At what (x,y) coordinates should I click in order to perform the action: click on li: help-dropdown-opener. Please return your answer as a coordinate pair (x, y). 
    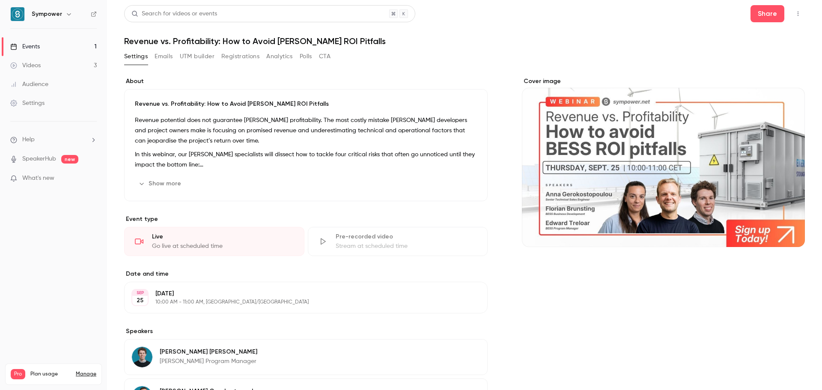
    Looking at the image, I should click on (54, 140).